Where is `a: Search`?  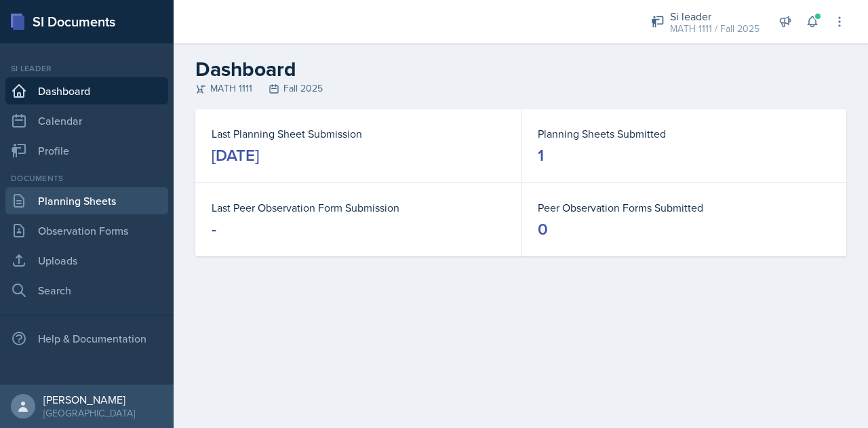 a: Search is located at coordinates (87, 290).